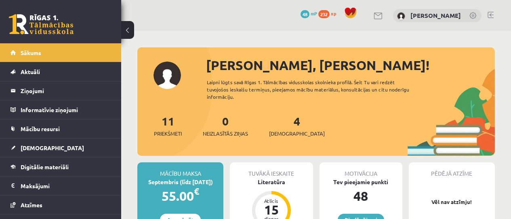 Image resolution: width=511 pixels, height=219 pixels. I want to click on a: 0Neizlasītās ziņas, so click(226, 125).